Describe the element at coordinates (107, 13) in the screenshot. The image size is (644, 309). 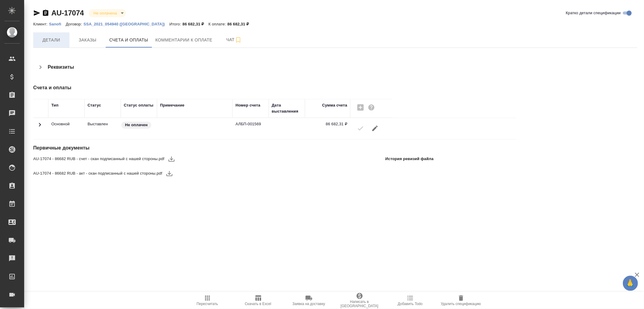
I see `div: Не оплачена` at that location.